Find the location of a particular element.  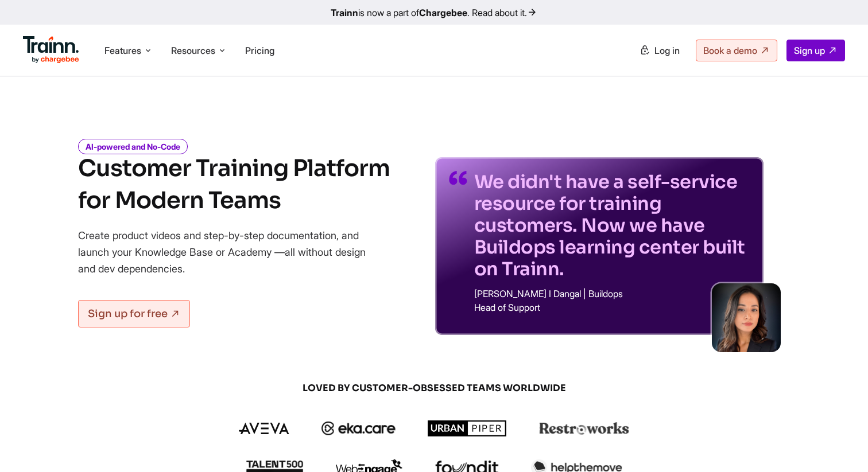

span: Features is located at coordinates (123, 51).